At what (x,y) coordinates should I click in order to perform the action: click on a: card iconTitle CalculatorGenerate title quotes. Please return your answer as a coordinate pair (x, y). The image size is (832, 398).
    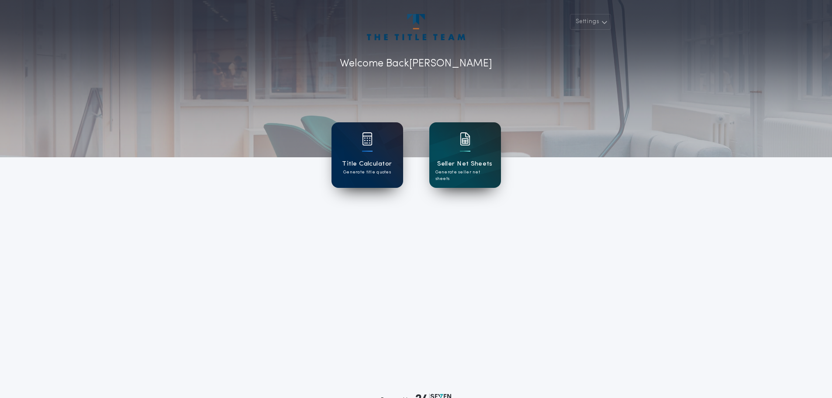
    Looking at the image, I should click on (367, 155).